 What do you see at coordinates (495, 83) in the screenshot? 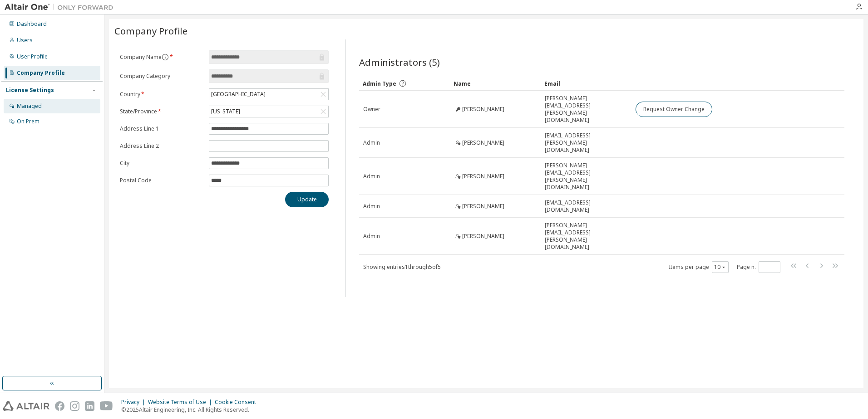
I see `div: Name` at bounding box center [495, 83].